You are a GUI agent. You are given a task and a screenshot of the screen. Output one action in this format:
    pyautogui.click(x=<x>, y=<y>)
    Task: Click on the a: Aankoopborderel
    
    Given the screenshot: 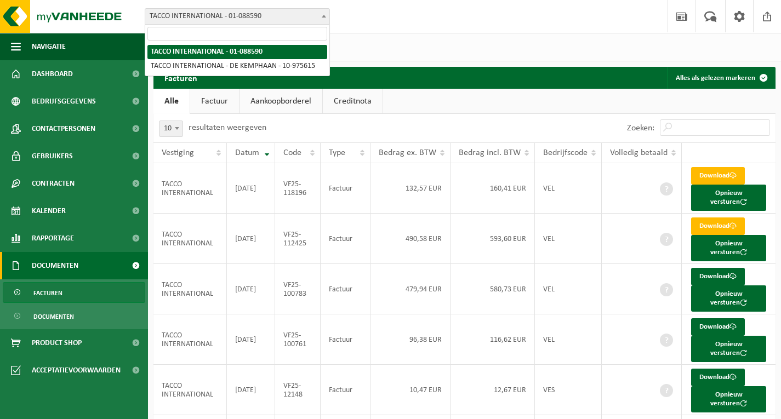 What is the action you would take?
    pyautogui.click(x=280, y=101)
    